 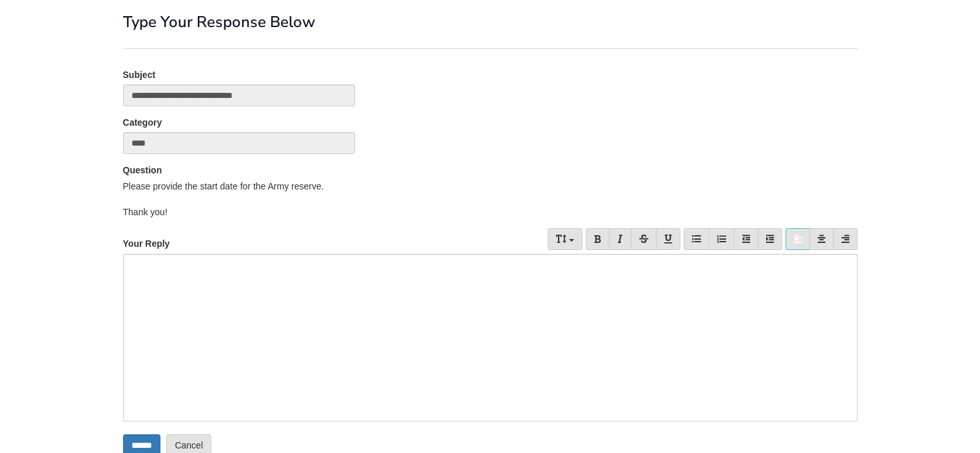 What do you see at coordinates (620, 239) in the screenshot?
I see `a: Italic (Ctrl/Cmd+I)` at bounding box center [620, 239].